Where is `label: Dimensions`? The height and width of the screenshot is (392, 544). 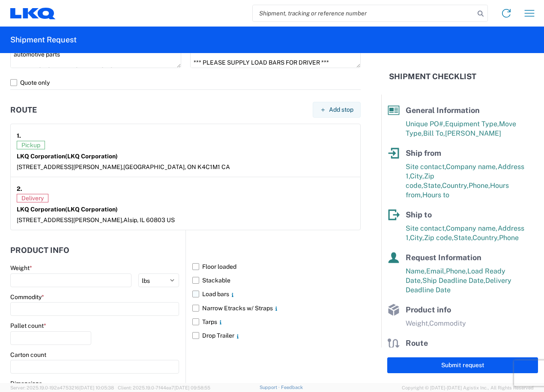 label: Dimensions is located at coordinates (26, 383).